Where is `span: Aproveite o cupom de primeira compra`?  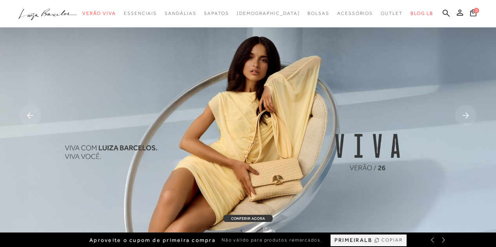
span: Aproveite o cupom de primeira compra is located at coordinates (152, 240).